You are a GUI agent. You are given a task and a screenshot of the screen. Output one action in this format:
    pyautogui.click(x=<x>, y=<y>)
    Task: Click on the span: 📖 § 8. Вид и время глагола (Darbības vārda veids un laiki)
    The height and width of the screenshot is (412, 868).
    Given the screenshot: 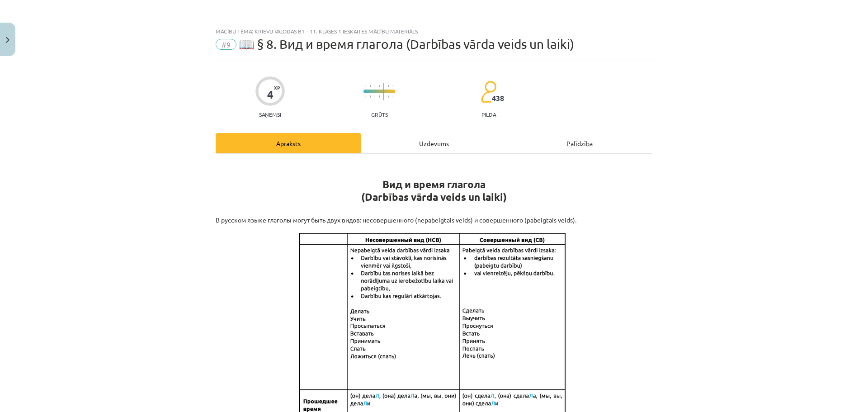 What is the action you would take?
    pyautogui.click(x=406, y=44)
    